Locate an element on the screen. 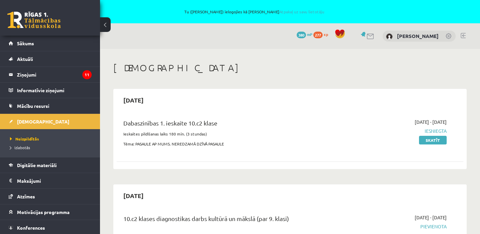 The width and height of the screenshot is (480, 234). span: Iesniegta is located at coordinates (396, 131).